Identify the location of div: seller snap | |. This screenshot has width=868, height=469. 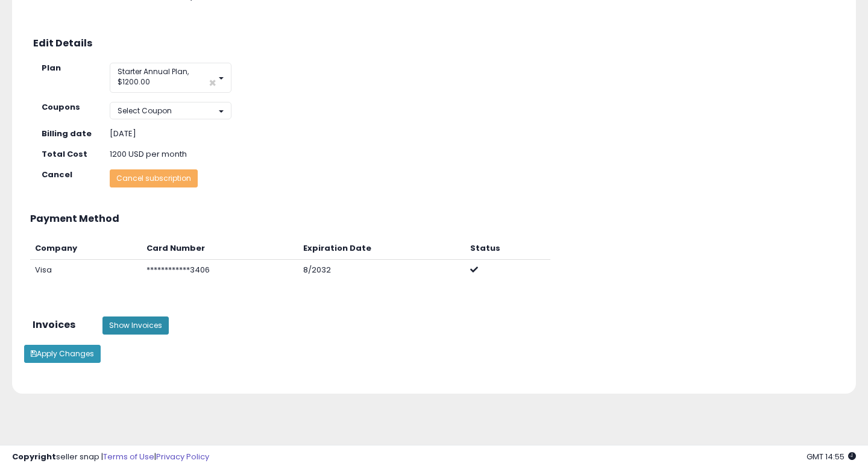
(111, 457).